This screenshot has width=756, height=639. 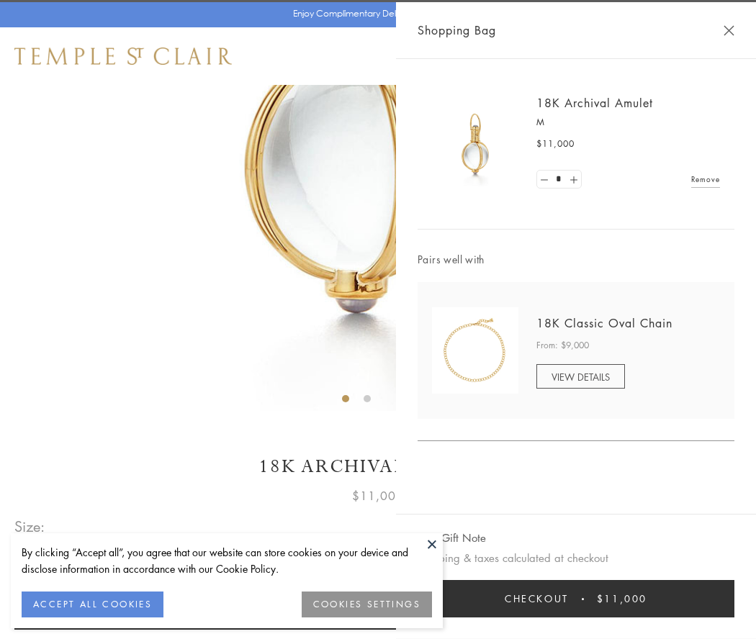 What do you see at coordinates (580, 376) in the screenshot?
I see `span: VIEW DETAILS` at bounding box center [580, 376].